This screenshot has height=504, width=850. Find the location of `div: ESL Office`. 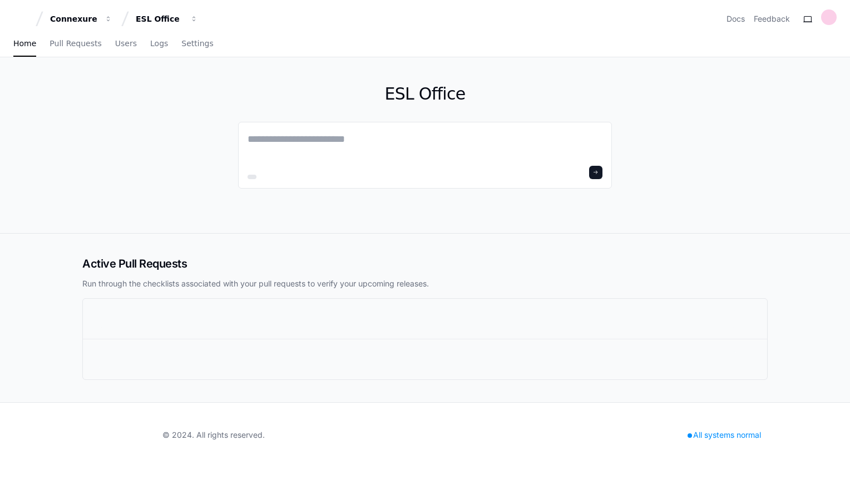

div: ESL Office is located at coordinates (160, 19).